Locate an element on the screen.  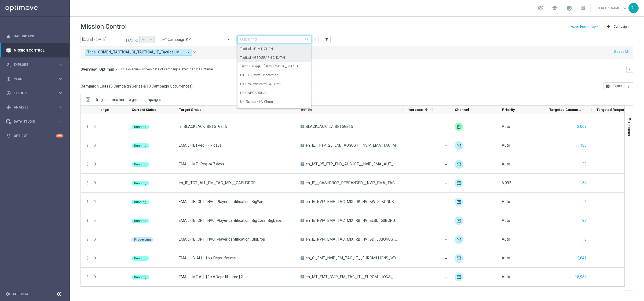
span: BLACKJACK_LV_BET5GET5 is located at coordinates (329, 126).